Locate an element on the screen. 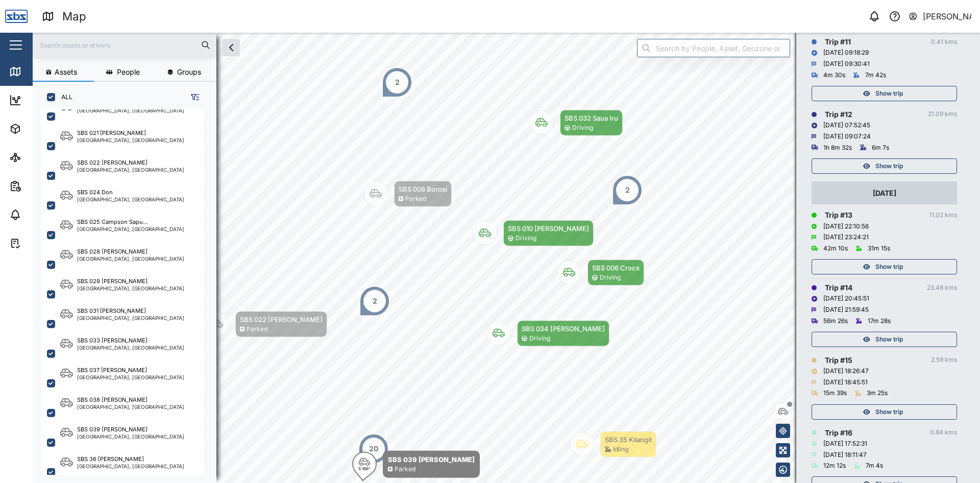 Image resolution: width=980 pixels, height=483 pixels. div: Reports is located at coordinates (44, 186).